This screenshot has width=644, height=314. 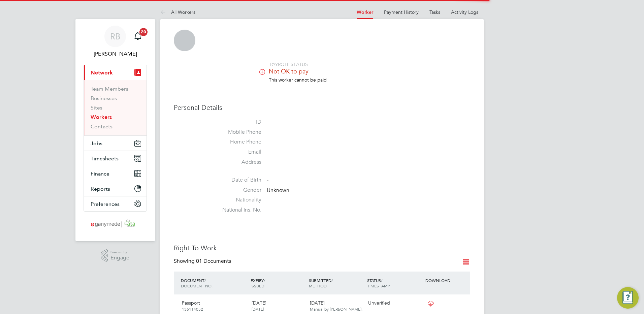 What do you see at coordinates (238, 190) in the screenshot?
I see `label: Gender` at bounding box center [238, 190].